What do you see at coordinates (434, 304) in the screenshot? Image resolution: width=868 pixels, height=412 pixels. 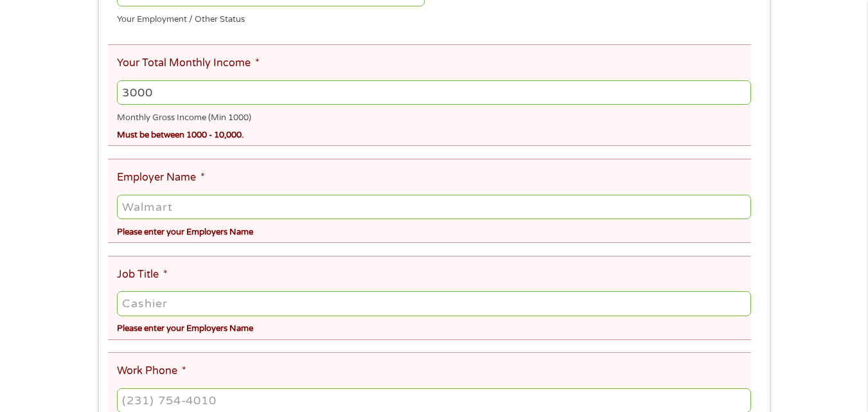 I see `input: Cashier` at bounding box center [434, 304].